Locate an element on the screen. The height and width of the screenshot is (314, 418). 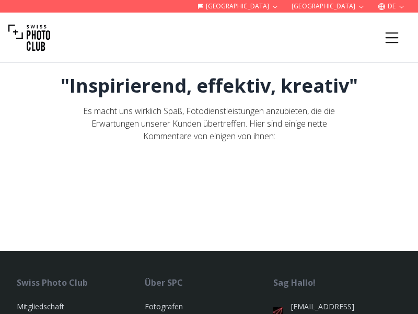
div: Swiss Photo Club is located at coordinates (81, 282).